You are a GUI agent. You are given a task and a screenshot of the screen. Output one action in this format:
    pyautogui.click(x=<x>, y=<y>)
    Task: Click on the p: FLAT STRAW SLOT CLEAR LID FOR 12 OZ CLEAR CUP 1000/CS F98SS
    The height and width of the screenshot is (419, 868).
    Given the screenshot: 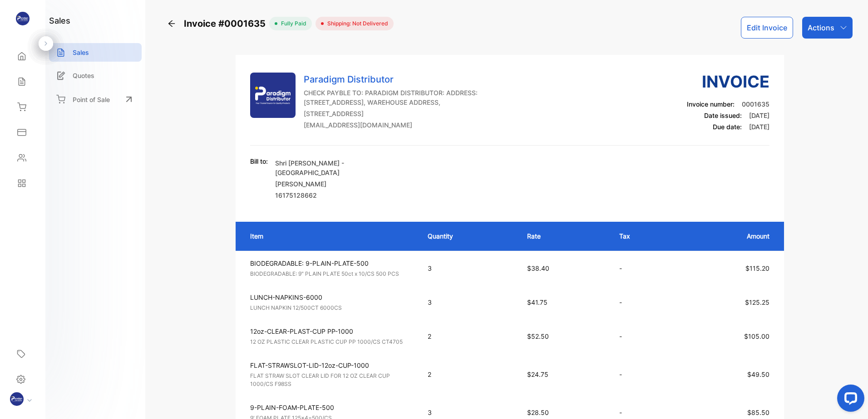 What is the action you would take?
    pyautogui.click(x=331, y=380)
    